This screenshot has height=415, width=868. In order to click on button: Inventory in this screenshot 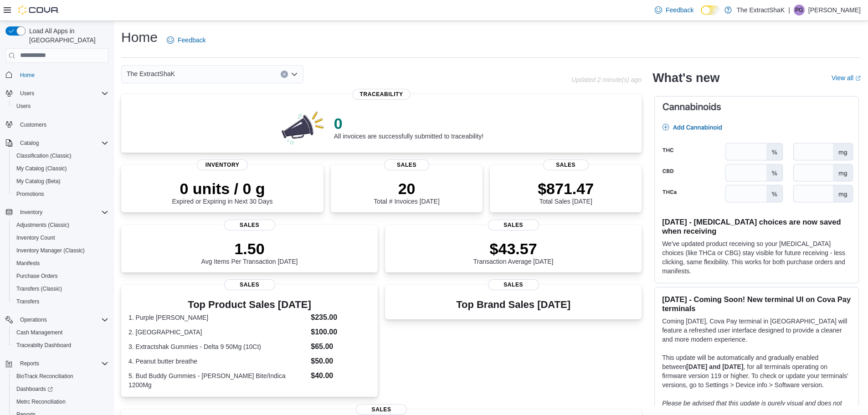, I will do `click(57, 212)`.